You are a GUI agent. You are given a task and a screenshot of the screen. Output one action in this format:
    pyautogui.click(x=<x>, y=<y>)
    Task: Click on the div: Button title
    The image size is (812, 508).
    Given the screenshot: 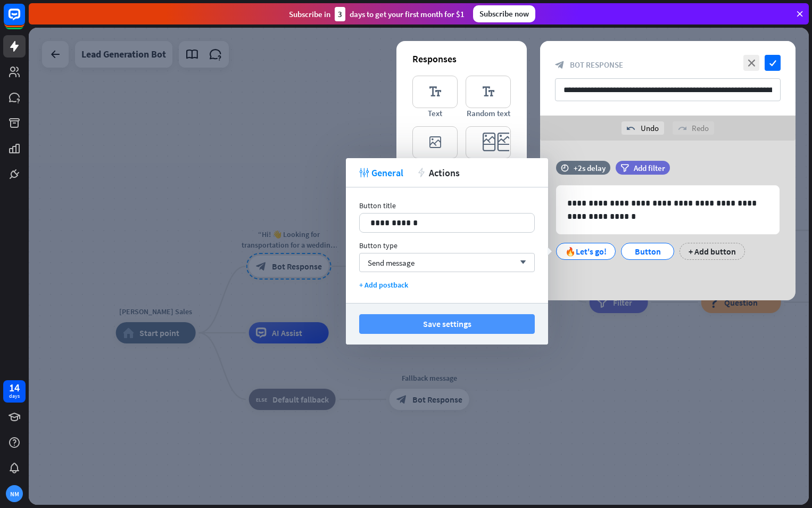 What is the action you would take?
    pyautogui.click(x=447, y=205)
    